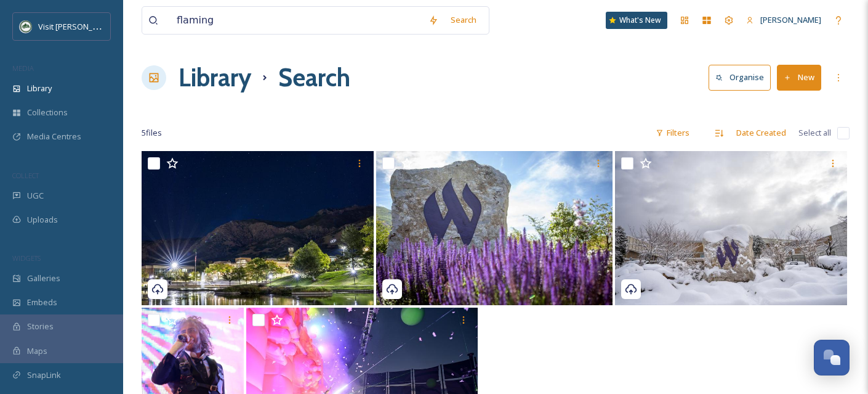  I want to click on img: Big W Photos 2024-41.jpg, so click(495, 228).